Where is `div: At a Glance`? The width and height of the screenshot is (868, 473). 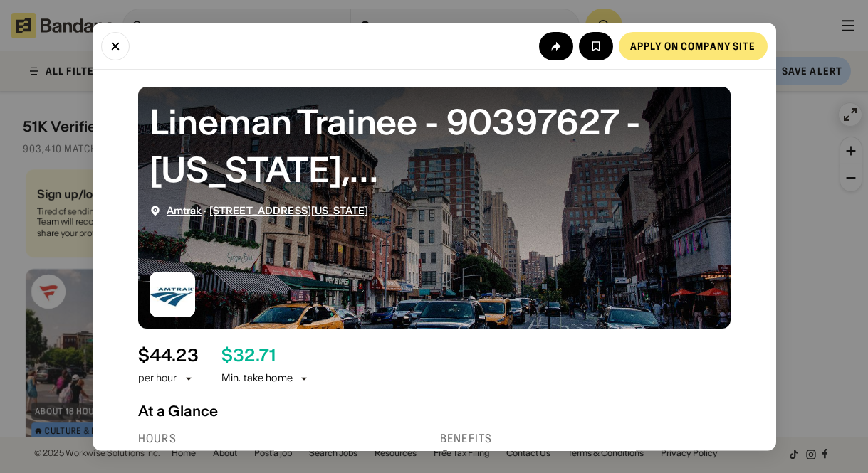
div: At a Glance is located at coordinates (434, 410).